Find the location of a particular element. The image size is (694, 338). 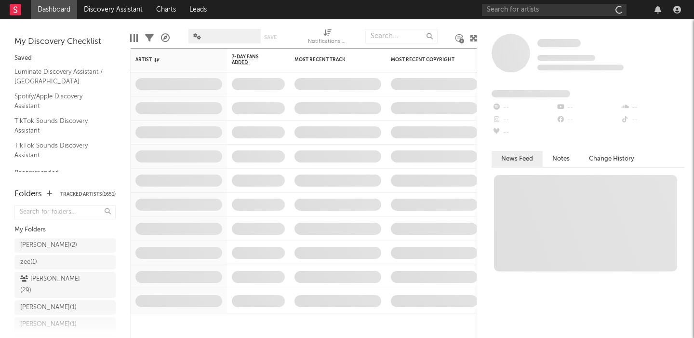

button: Change History is located at coordinates (612, 159).